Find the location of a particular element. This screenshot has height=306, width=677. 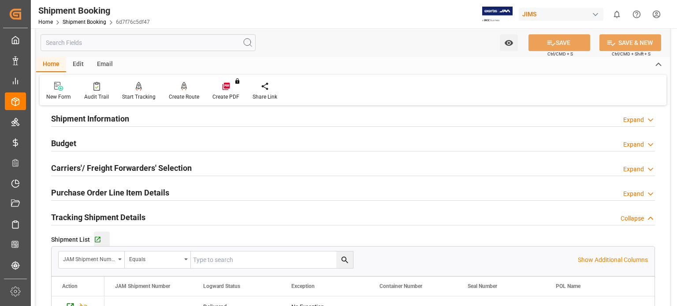

button: SAVE is located at coordinates (559, 43).